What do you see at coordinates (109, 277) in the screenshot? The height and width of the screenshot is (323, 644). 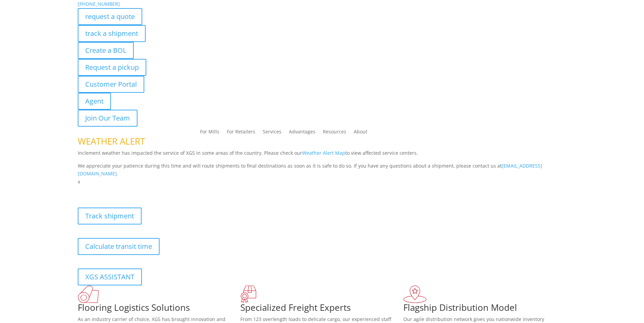 I see `a: XGS ASSISTANT` at bounding box center [109, 277].